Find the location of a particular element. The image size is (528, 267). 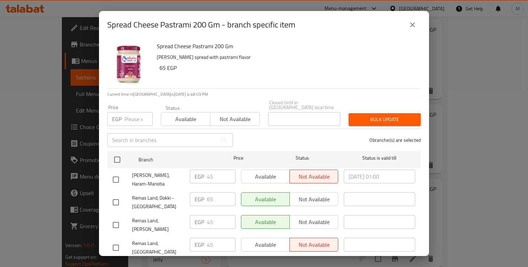

button: close is located at coordinates (412, 25).